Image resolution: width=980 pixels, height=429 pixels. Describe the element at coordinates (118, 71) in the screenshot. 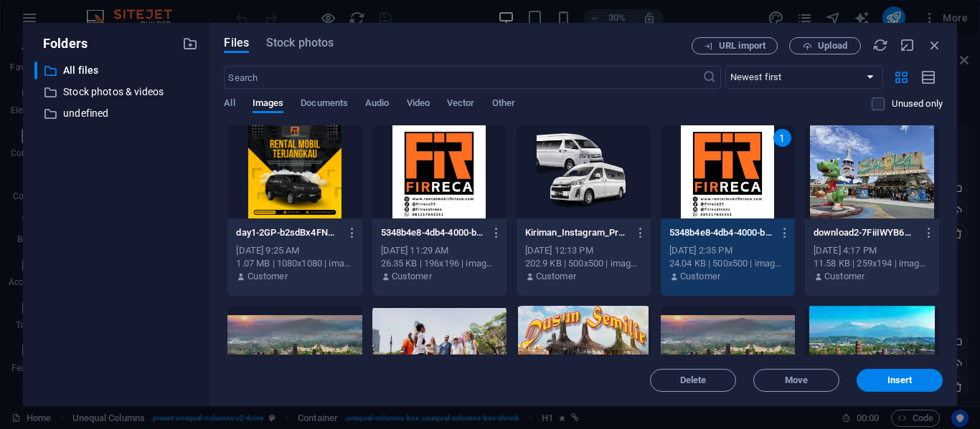

I see `p: All files` at that location.